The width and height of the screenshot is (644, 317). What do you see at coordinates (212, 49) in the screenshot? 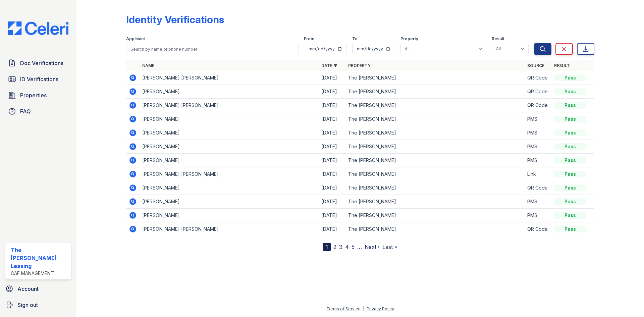
I see `input: Search by name or phone number` at bounding box center [212, 49].